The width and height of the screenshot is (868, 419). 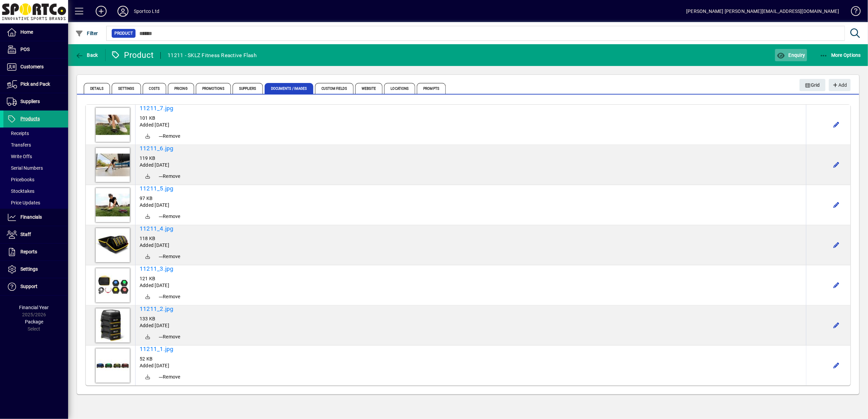 What do you see at coordinates (146, 11) in the screenshot?
I see `div: Sportco Ltd` at bounding box center [146, 11].